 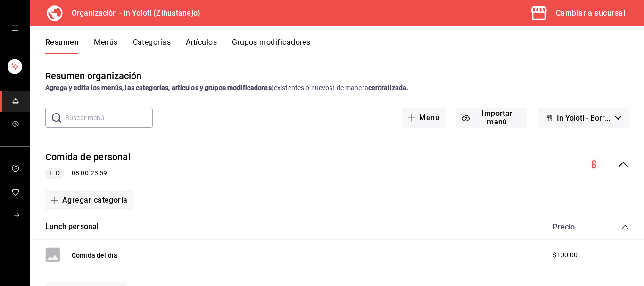 What do you see at coordinates (492, 117) in the screenshot?
I see `button: Importar menú` at bounding box center [492, 117].